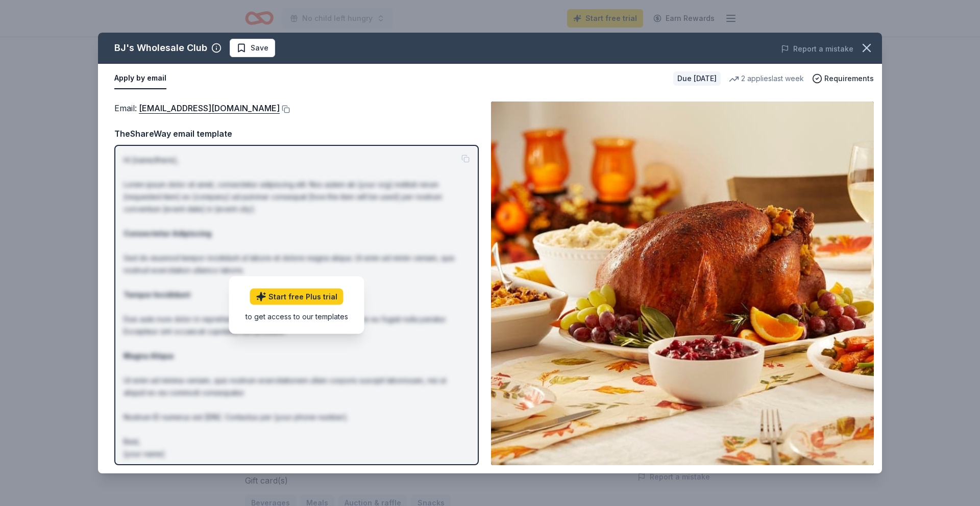  What do you see at coordinates (296, 133) in the screenshot?
I see `div: TheShareWay email template` at bounding box center [296, 133].